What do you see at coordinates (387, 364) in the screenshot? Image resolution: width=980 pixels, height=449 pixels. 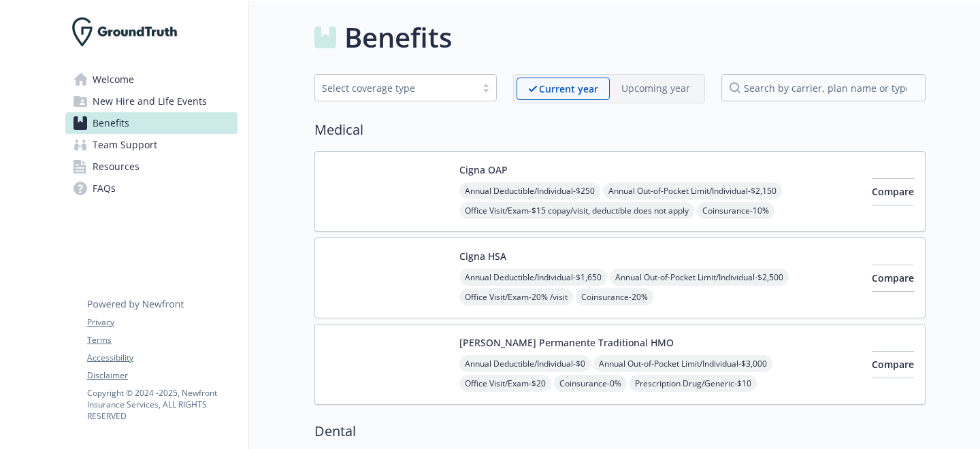 I see `img: Kaiser Permanente Insurance Company carrier logo` at bounding box center [387, 364].